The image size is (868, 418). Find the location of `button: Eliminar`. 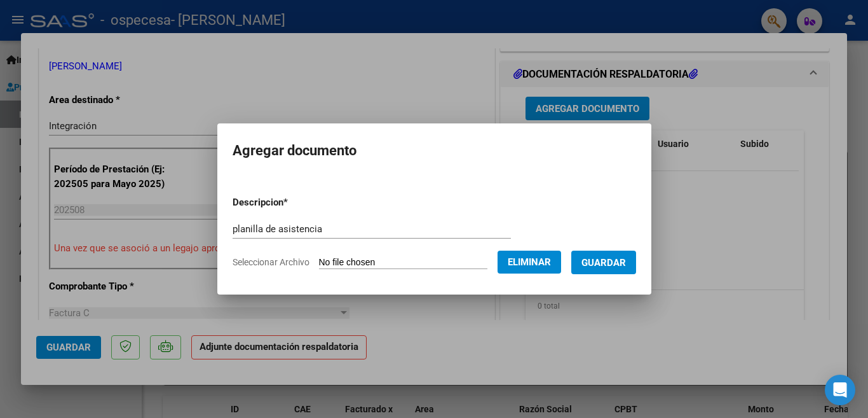

button: Eliminar is located at coordinates (530, 262).